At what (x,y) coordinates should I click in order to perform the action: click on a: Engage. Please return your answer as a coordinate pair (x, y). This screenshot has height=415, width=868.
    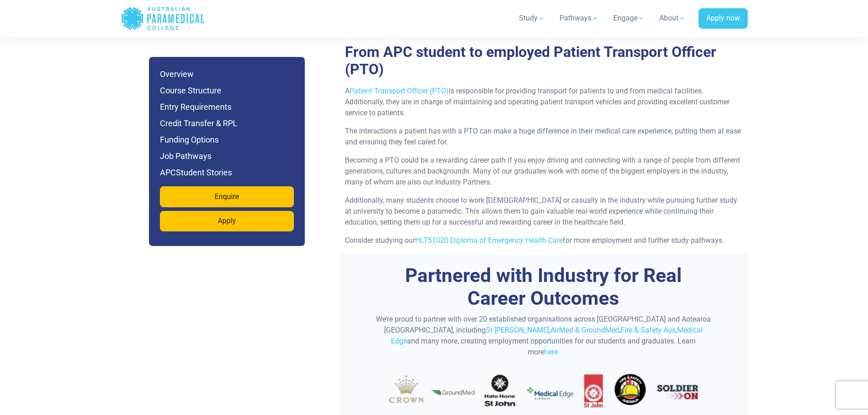
    Looking at the image, I should click on (629, 18).